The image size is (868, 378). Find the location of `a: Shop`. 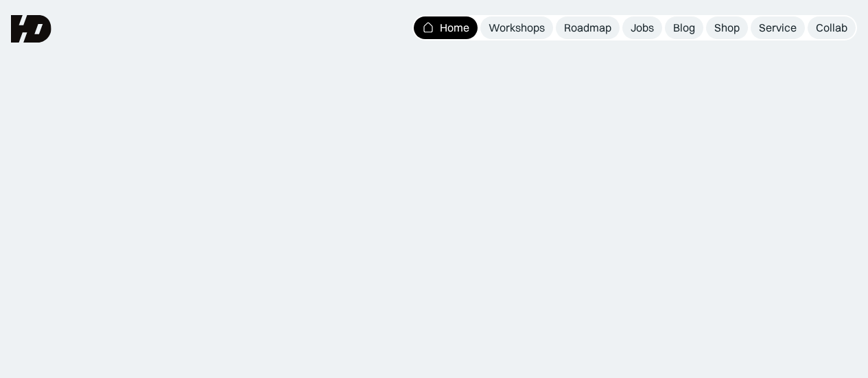

a: Shop is located at coordinates (727, 27).